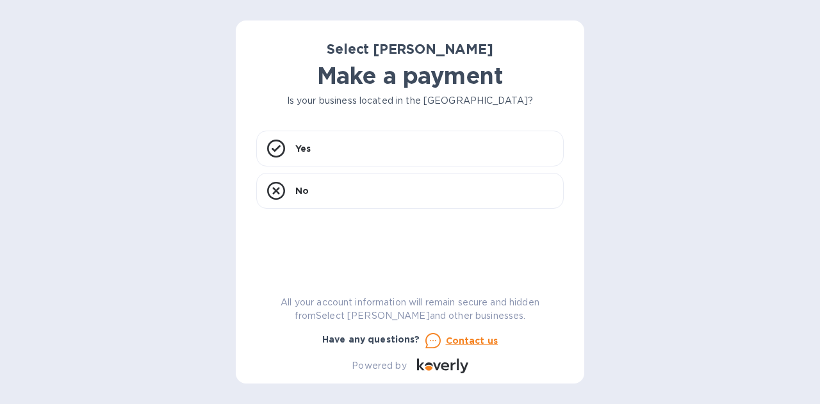  I want to click on p: No, so click(302, 191).